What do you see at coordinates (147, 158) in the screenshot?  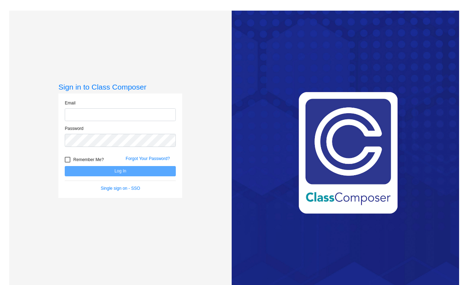 I see `a: Forgot Your Password?` at bounding box center [147, 158].